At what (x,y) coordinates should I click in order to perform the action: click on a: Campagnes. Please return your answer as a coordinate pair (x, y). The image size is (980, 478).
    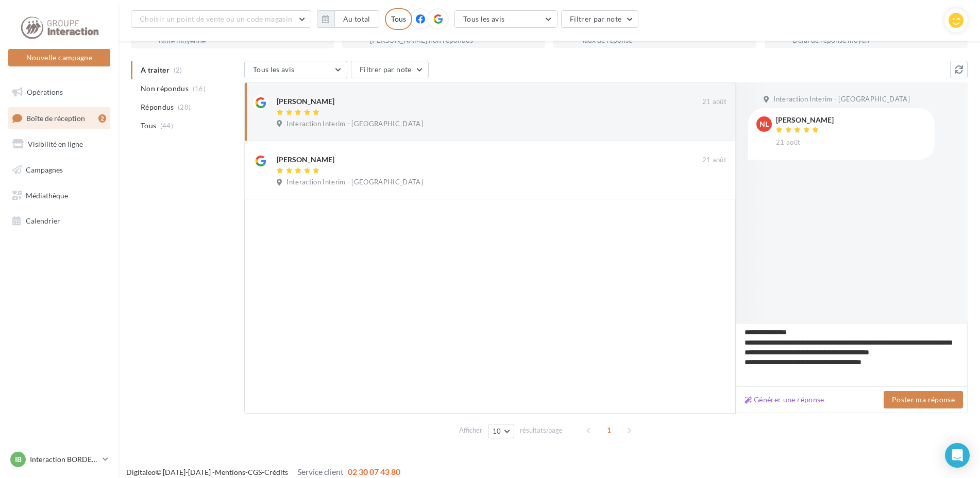
    Looking at the image, I should click on (59, 170).